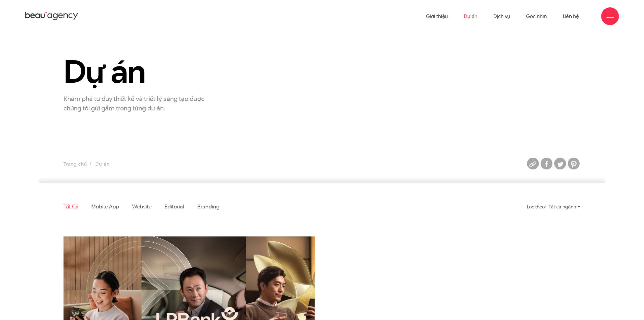 Image resolution: width=644 pixels, height=320 pixels. What do you see at coordinates (174, 207) in the screenshot?
I see `a: Editorial` at bounding box center [174, 207].